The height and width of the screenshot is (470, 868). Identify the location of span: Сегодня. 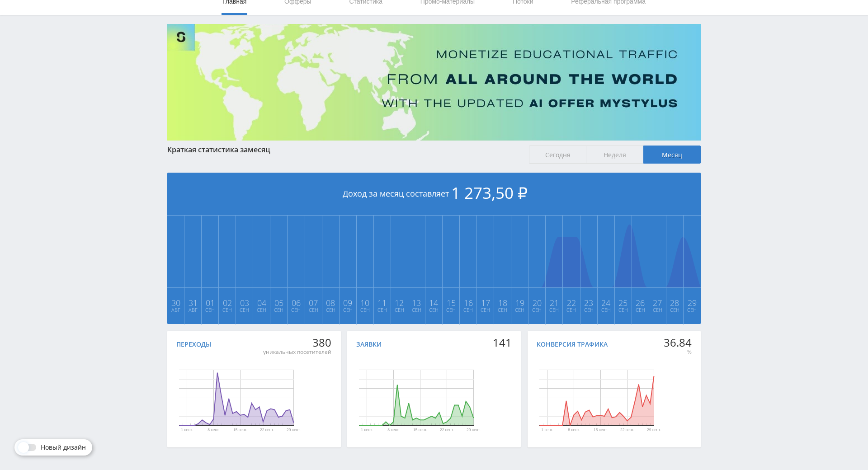
(558, 155).